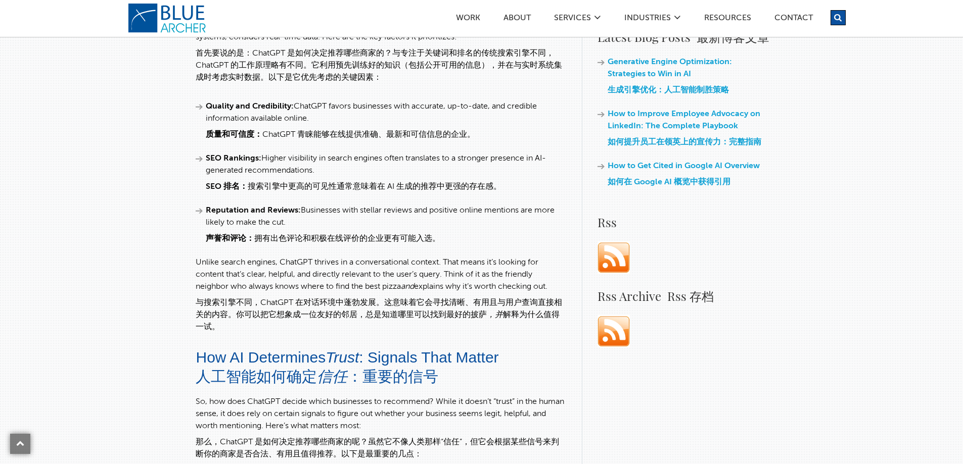 The height and width of the screenshot is (464, 963). What do you see at coordinates (669, 182) in the screenshot?
I see `font: 如何在 Google AI 概览中获得引用` at bounding box center [669, 182].